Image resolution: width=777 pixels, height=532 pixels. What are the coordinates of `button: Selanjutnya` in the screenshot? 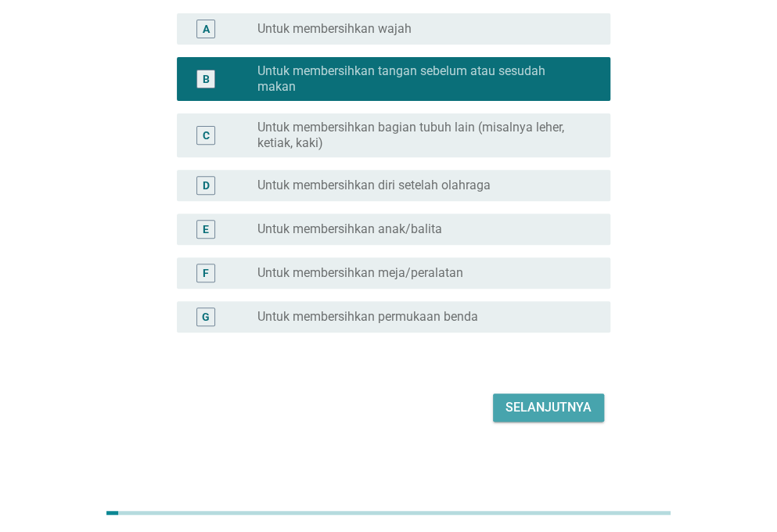 It's located at (549, 408).